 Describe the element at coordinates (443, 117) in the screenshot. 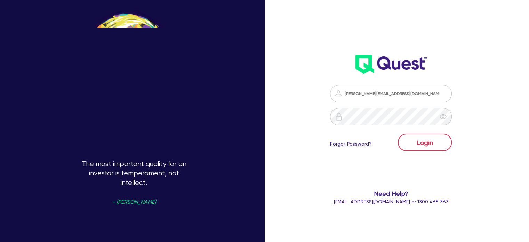

I see `span: eye` at that location.